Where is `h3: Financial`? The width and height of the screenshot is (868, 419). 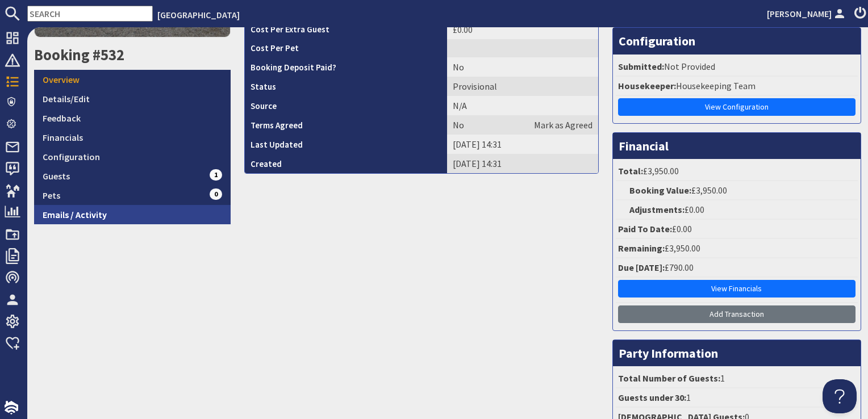 h3: Financial is located at coordinates (736, 146).